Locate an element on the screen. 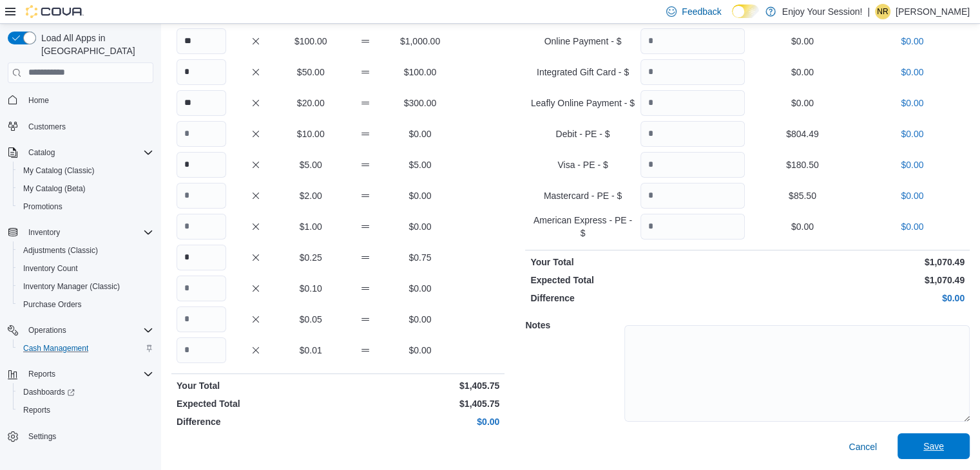 This screenshot has width=980, height=470. p: $50.00 is located at coordinates (311, 72).